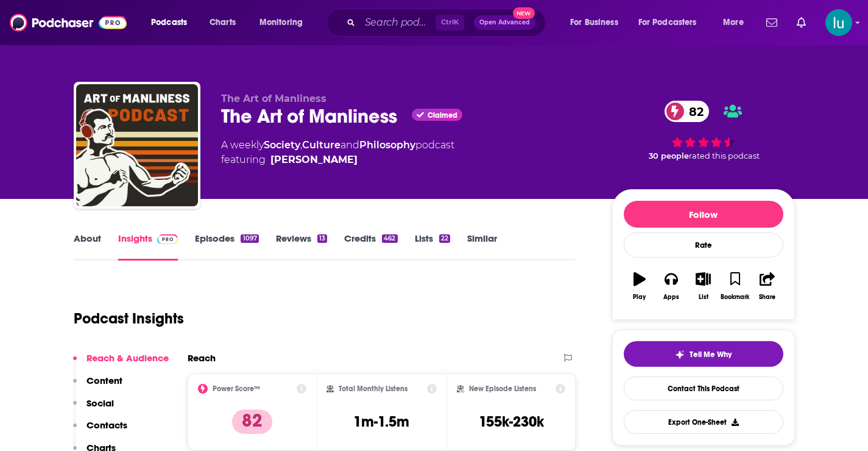  I want to click on button: Show profile menu, so click(839, 22).